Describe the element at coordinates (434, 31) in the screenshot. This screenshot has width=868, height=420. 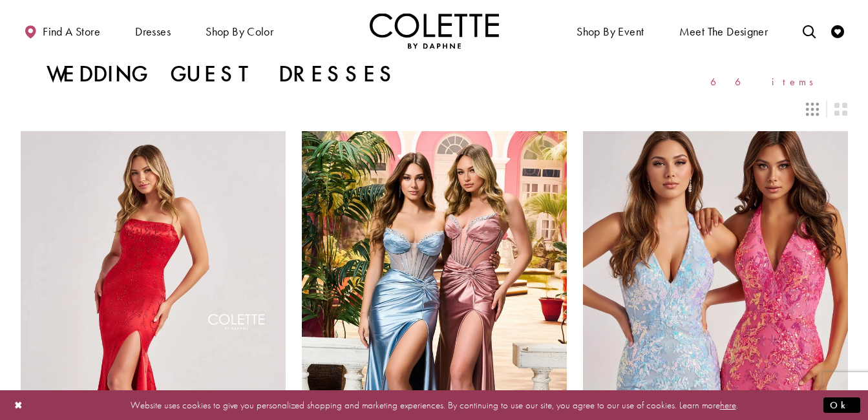
I see `img: Colette by Daphne` at that location.